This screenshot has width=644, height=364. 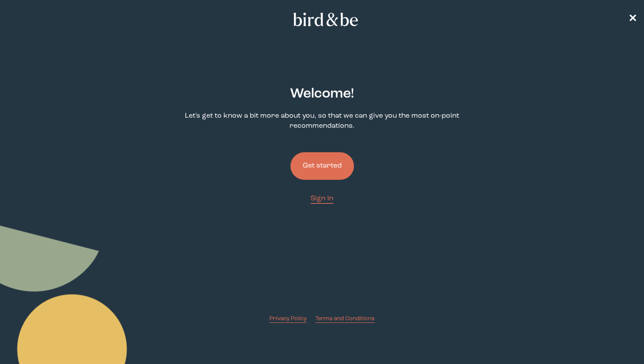 I want to click on span: Terms and Conditions, so click(x=345, y=319).